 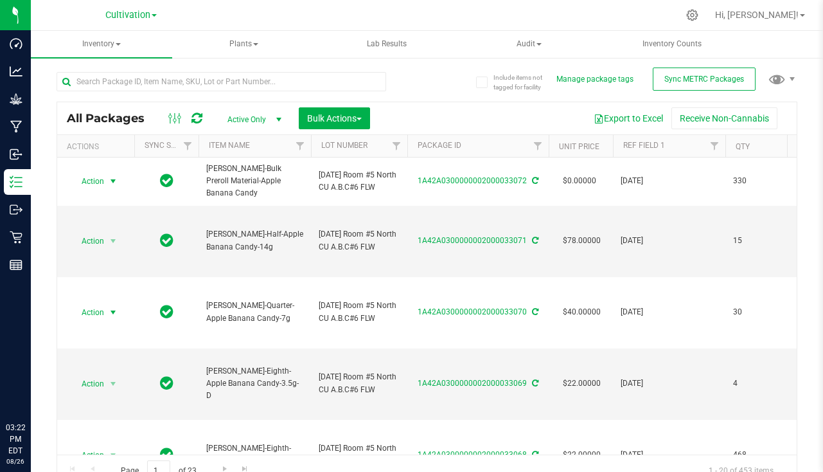 I want to click on span: Plants, so click(x=244, y=44).